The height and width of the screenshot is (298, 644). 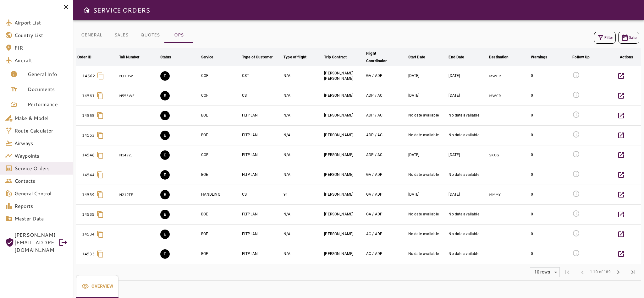 I want to click on span: Service Orders, so click(x=41, y=168).